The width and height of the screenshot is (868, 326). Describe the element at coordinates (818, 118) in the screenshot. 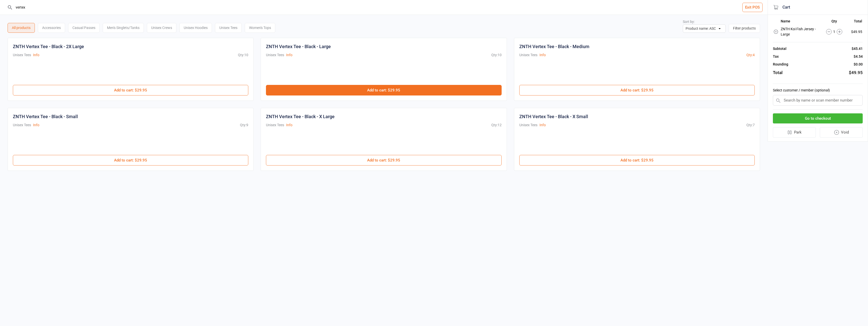

I see `button: Go to checkout` at that location.